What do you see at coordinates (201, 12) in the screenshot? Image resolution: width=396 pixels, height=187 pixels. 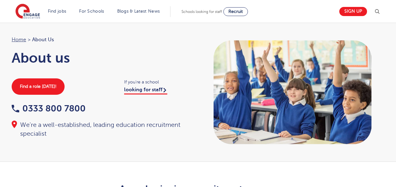 I see `span: Schools looking for staff` at bounding box center [201, 12].